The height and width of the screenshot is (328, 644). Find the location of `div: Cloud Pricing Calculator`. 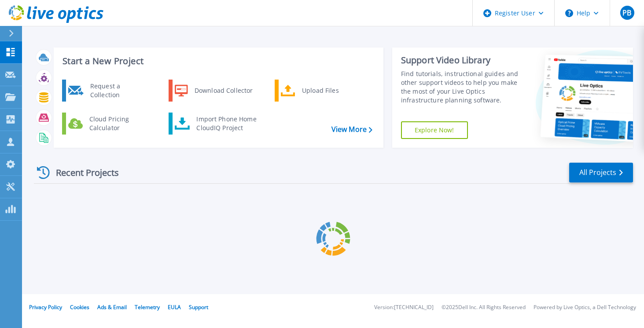

div: Cloud Pricing Calculator is located at coordinates (117, 124).